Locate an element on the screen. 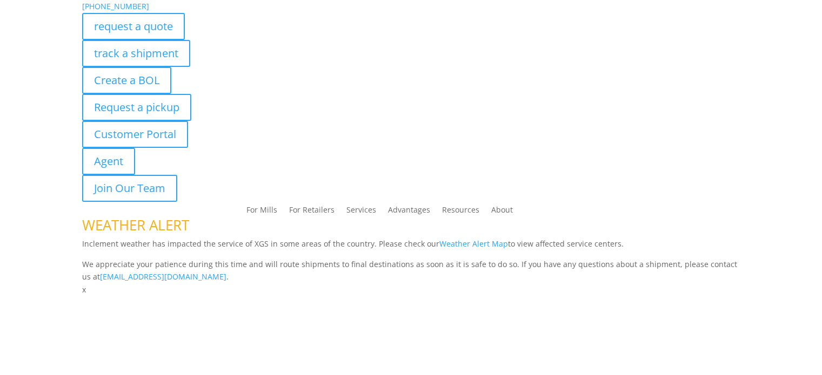 The width and height of the screenshot is (822, 375). a: Join Our Team is located at coordinates (130, 189).